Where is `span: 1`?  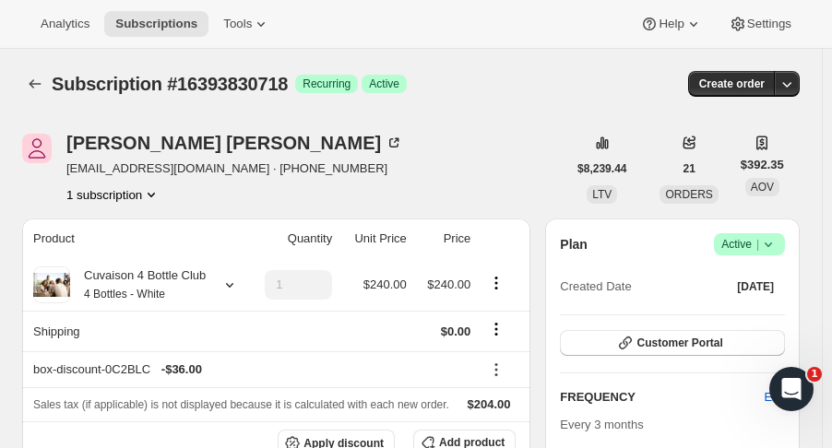 span: 1 is located at coordinates (815, 375).